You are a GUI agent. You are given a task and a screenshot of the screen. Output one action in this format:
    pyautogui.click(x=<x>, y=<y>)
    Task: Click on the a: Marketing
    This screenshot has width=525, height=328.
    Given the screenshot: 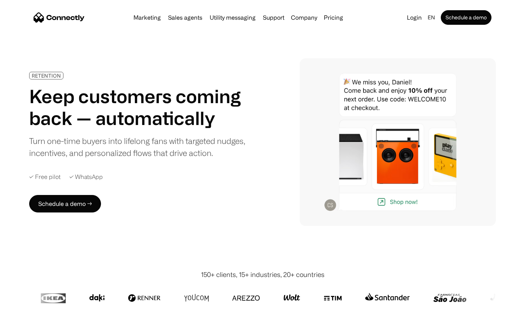 What is the action you would take?
    pyautogui.click(x=147, y=17)
    